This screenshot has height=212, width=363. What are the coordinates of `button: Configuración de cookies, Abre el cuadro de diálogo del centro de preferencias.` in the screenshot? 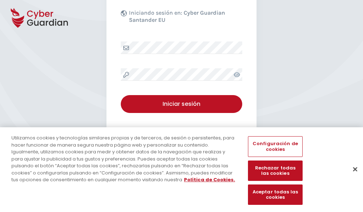 It's located at (275, 146).